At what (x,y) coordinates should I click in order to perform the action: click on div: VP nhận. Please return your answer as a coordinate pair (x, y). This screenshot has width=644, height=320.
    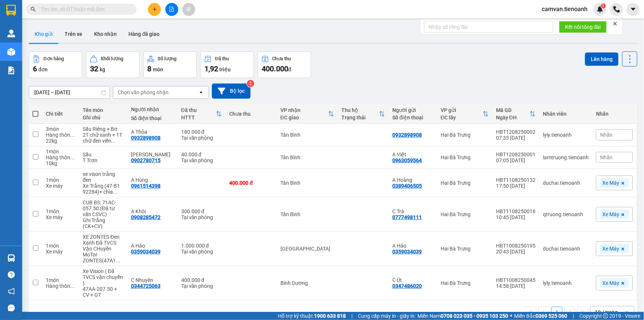
    Looking at the image, I should click on (304, 110).